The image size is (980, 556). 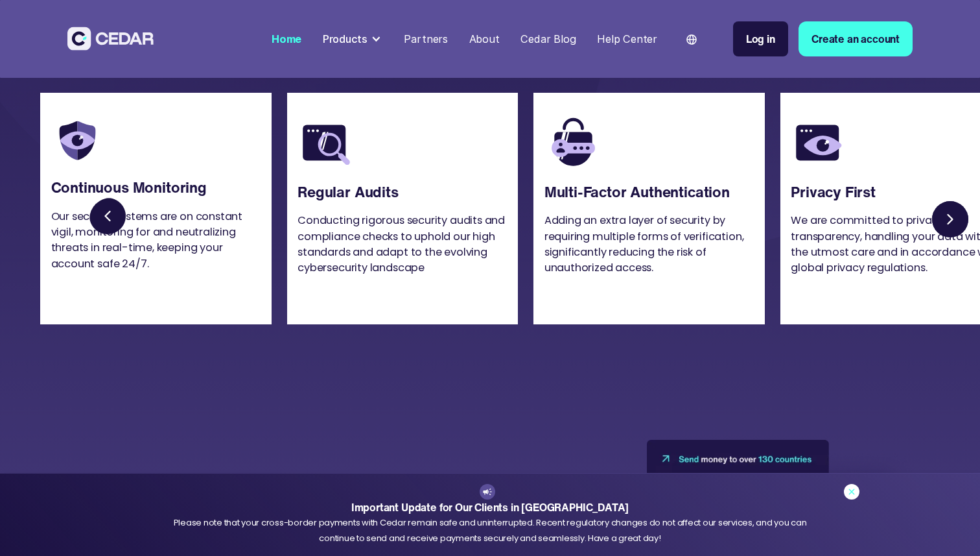 What do you see at coordinates (484, 39) in the screenshot?
I see `div: About` at bounding box center [484, 39].